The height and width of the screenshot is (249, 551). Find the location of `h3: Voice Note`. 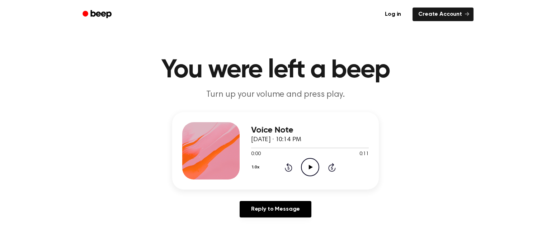

h3: Voice Note is located at coordinates (310, 130).